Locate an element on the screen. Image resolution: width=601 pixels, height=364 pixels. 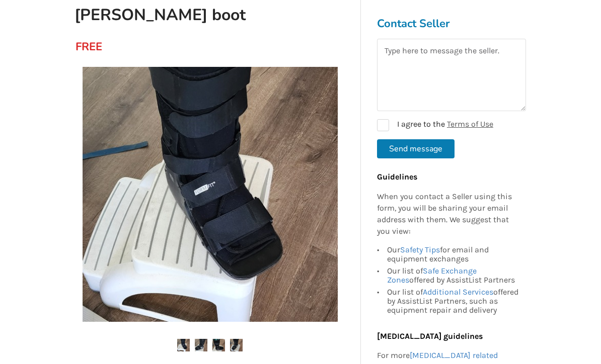
div: Our list of offered by AssistList Partners, such as equipment repair and delivery is located at coordinates (454, 300).